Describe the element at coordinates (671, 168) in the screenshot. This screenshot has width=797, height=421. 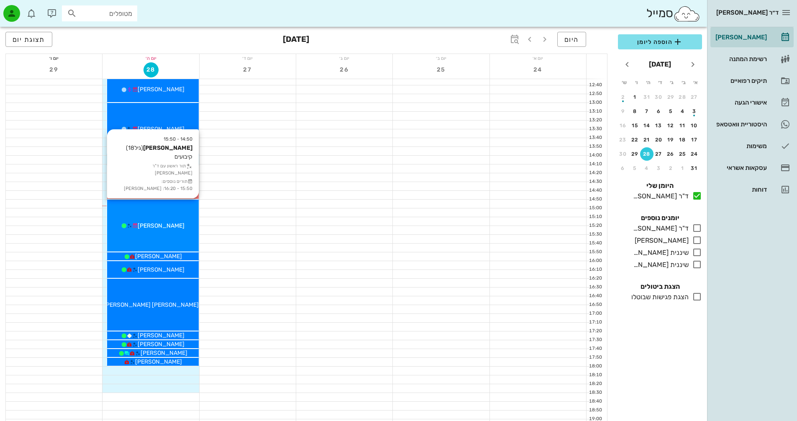
I see `button: 2` at that location.